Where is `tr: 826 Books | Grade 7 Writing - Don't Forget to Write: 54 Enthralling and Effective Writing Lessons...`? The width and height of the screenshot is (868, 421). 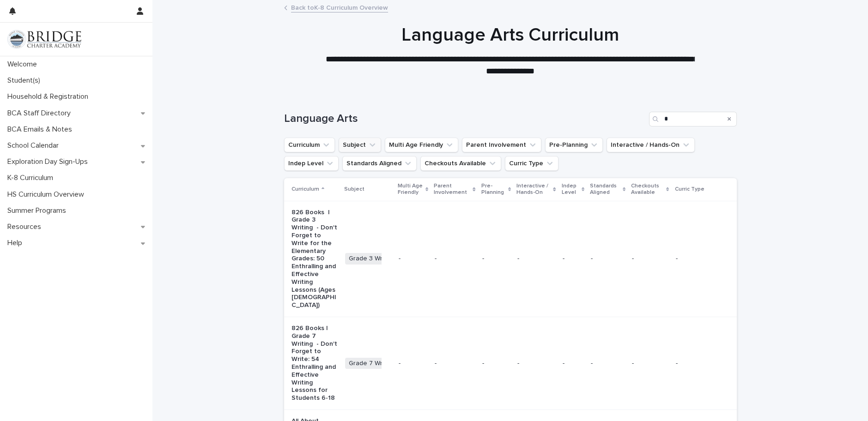
tr: 826 Books | Grade 7 Writing - Don't Forget to Write: 54 Enthralling and Effective Writing Lessons... is located at coordinates (510, 363).